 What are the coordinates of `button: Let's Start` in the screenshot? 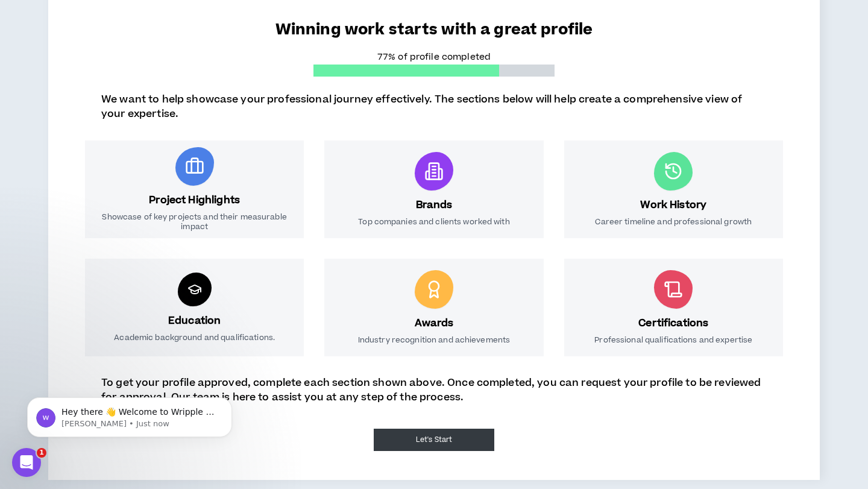 It's located at (434, 440).